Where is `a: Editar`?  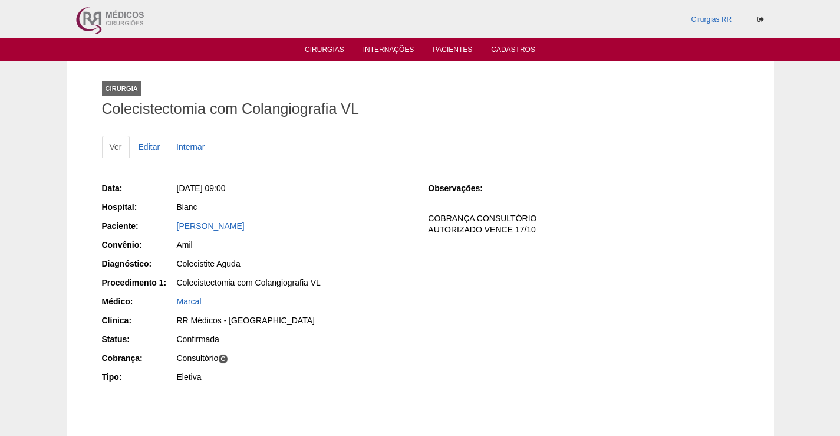
a: Editar is located at coordinates (149, 147).